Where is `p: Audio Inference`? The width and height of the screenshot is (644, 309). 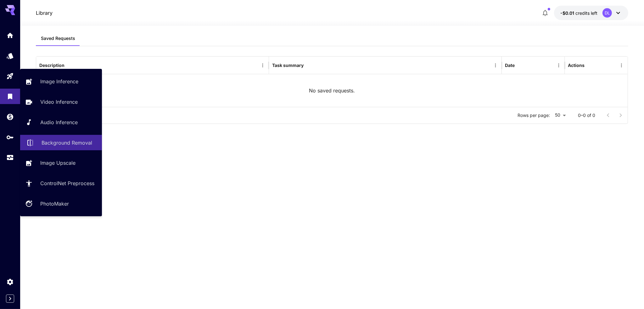
p: Audio Inference is located at coordinates (59, 123).